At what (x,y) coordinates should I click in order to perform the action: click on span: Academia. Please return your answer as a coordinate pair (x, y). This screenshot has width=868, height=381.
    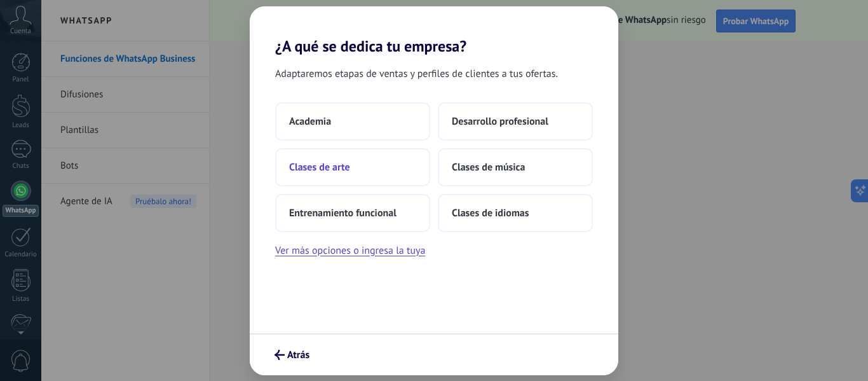
    Looking at the image, I should click on (310, 121).